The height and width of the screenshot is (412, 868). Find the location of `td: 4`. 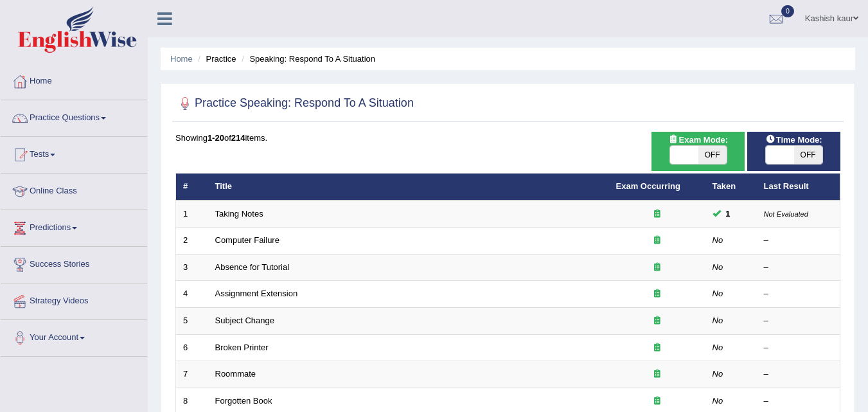

td: 4 is located at coordinates (192, 294).